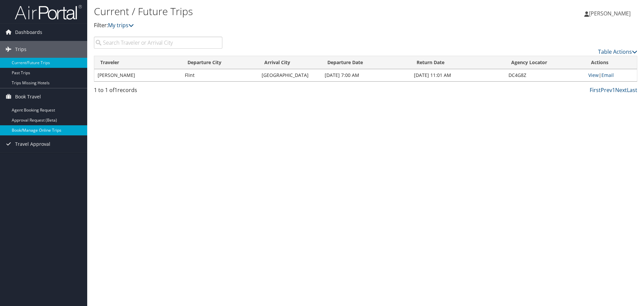  Describe the element at coordinates (220, 62) in the screenshot. I see `th: Departure City: activate to sort column ascending` at that location.